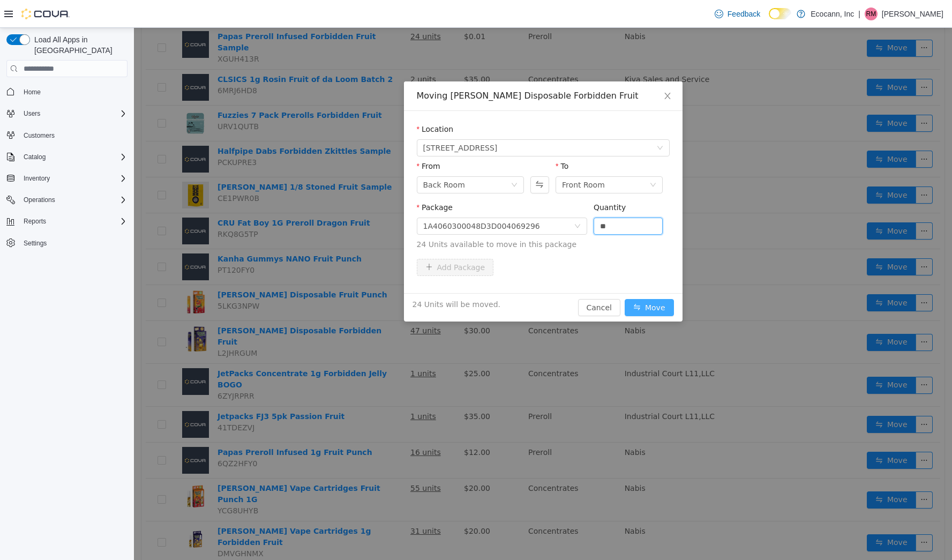 This screenshot has height=560, width=952. What do you see at coordinates (533, 69) in the screenshot?
I see `button: Close` at bounding box center [533, 69].